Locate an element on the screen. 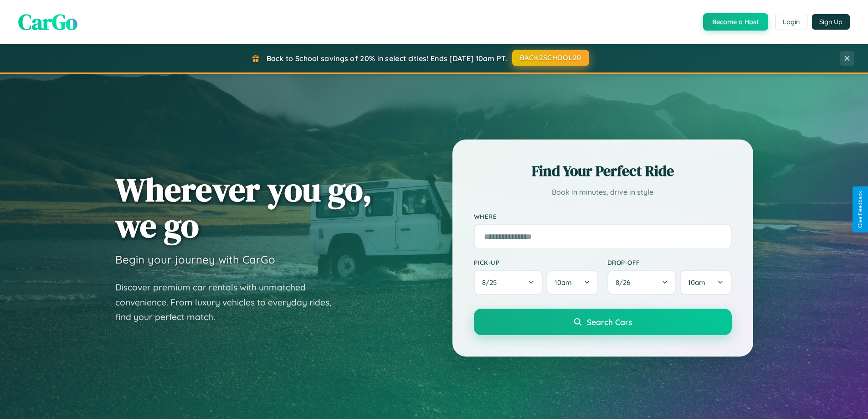  span: CarGo is located at coordinates (48, 22).